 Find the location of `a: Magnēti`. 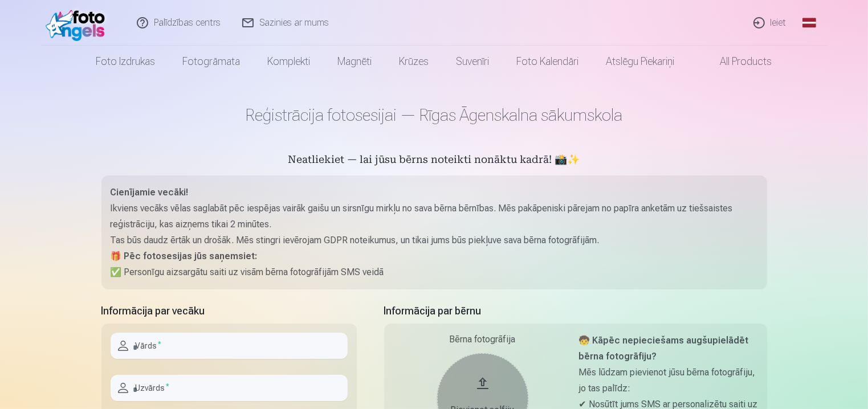

a: Magnēti is located at coordinates (355, 61).